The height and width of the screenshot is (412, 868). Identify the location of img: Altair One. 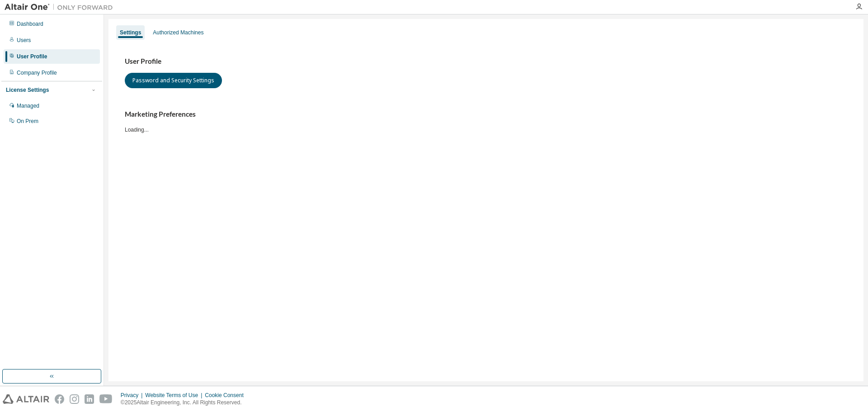
(61, 7).